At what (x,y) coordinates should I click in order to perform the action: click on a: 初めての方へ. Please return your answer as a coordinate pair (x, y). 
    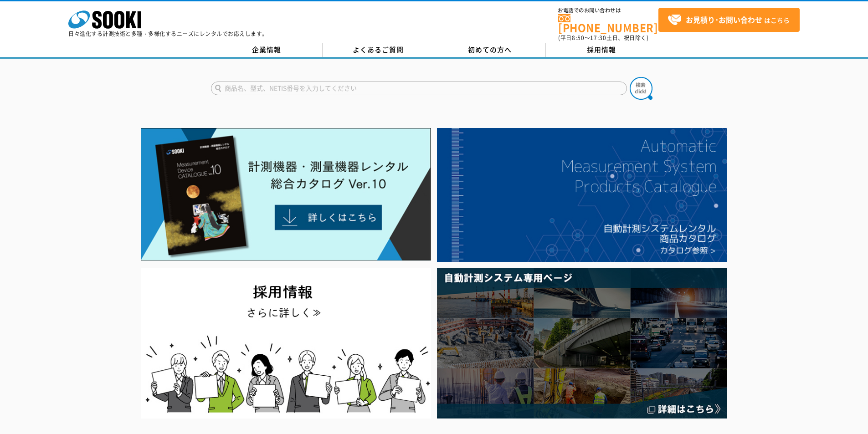
    Looking at the image, I should click on (489, 50).